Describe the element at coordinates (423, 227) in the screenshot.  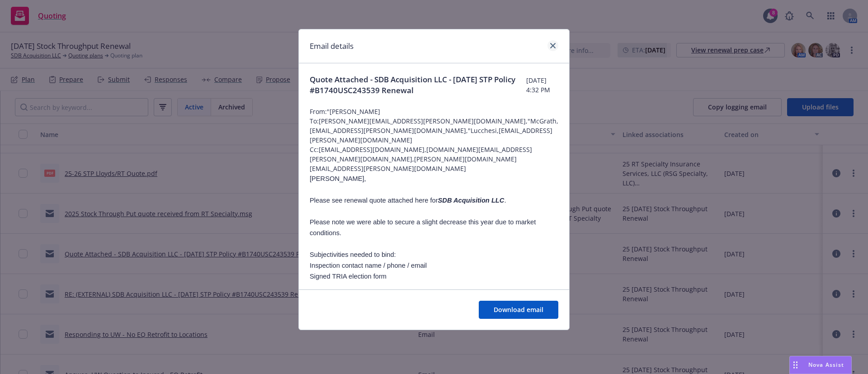
I see `span: Please note we were able to secure a slight decrease this year due to market conditions.` at that location.